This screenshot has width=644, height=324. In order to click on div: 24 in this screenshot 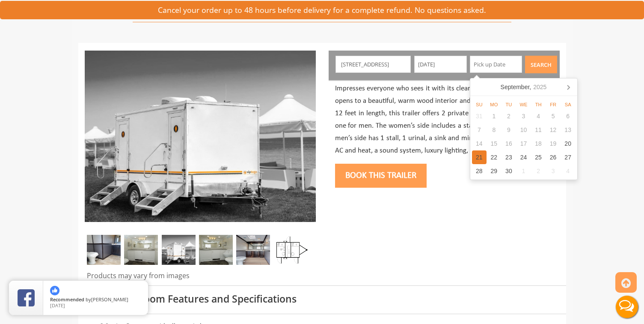, I will do `click(524, 157)`.